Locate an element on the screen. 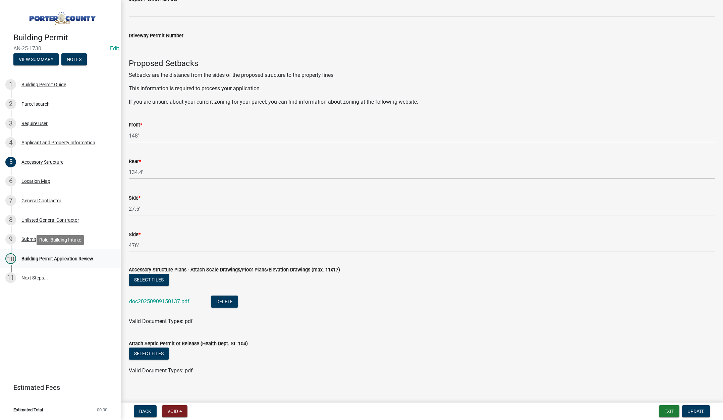 This screenshot has width=723, height=420. label: Rear is located at coordinates (135, 162).